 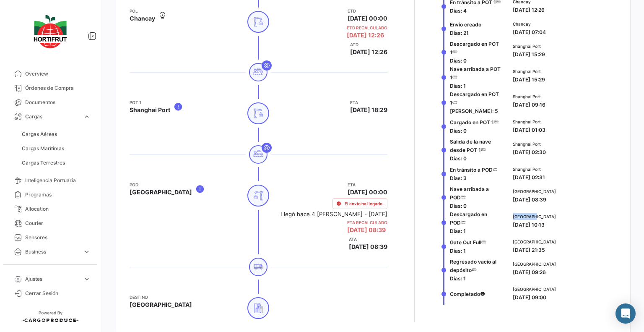 I want to click on span: Días: 3, so click(x=458, y=178).